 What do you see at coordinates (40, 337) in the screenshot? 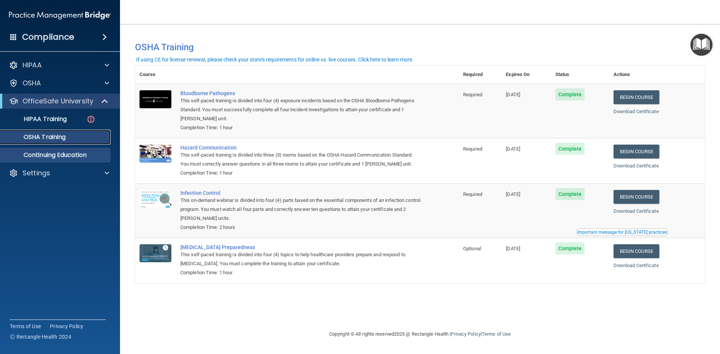
I see `span: Ⓒ Rectangle Health 2024` at bounding box center [40, 337].